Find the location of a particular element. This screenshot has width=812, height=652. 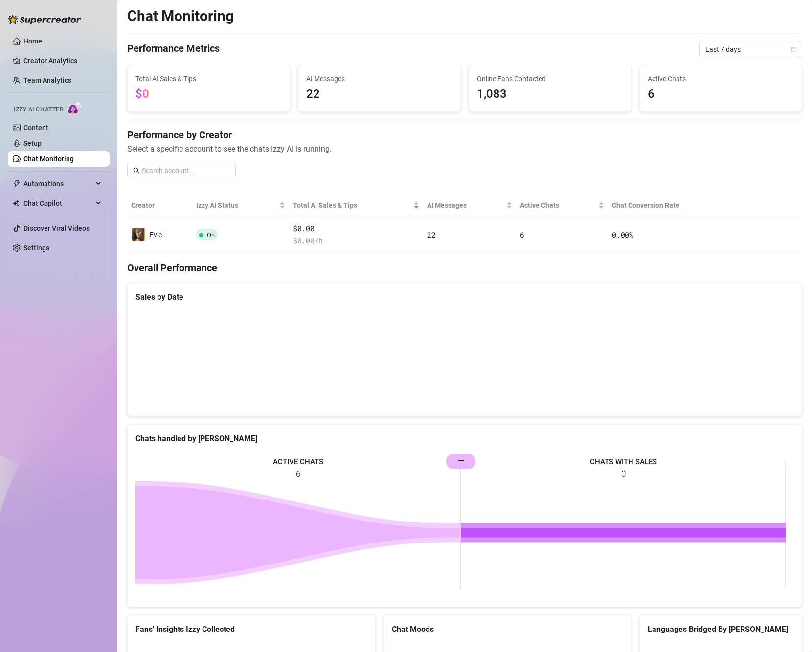

th: Active Chats is located at coordinates (562, 205).